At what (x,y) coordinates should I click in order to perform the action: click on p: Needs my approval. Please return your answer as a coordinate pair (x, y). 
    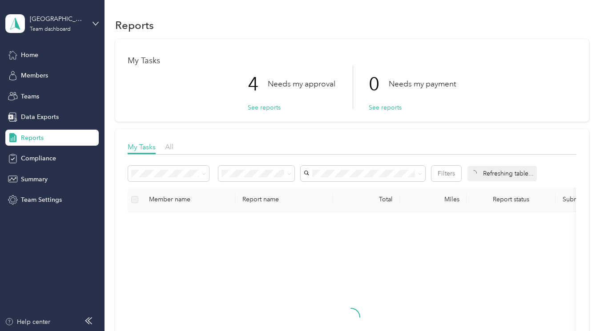
    Looking at the image, I should click on (302, 84).